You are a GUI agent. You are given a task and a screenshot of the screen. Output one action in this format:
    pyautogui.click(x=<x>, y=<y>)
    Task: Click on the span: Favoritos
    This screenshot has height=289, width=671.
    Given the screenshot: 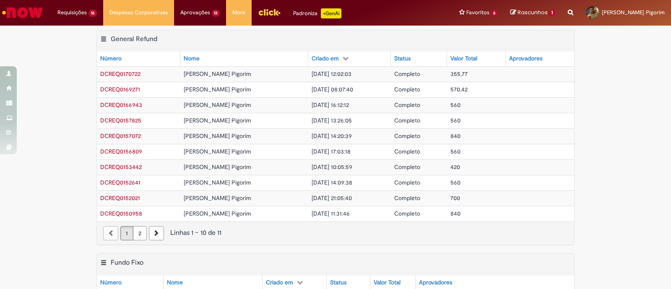 What is the action you would take?
    pyautogui.click(x=478, y=13)
    